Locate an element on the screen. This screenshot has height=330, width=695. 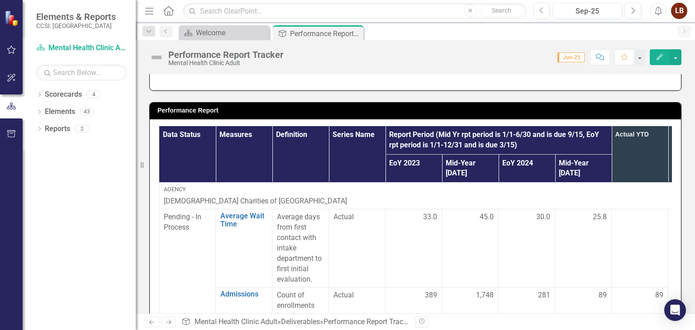
td: Double-Click to Edit Right Click for Context Menu is located at coordinates (244, 248).